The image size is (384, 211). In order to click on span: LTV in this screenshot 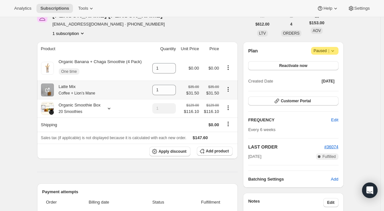, I will do `click(263, 33)`.